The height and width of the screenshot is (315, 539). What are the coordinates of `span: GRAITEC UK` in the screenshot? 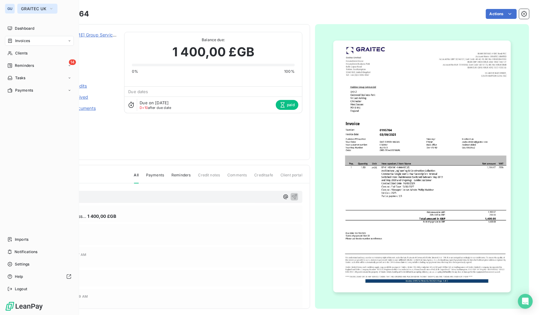 It's located at (34, 9).